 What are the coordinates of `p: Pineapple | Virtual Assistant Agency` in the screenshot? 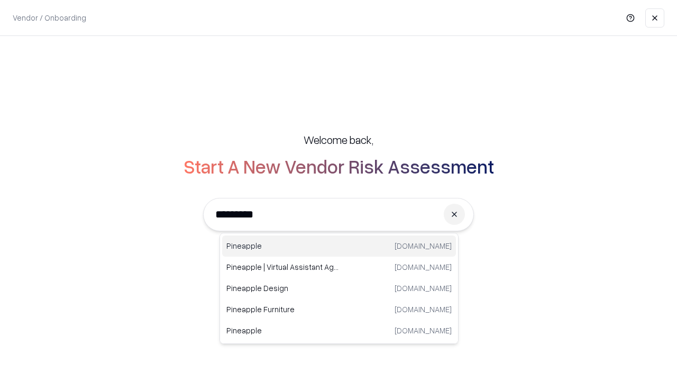 It's located at (282, 266).